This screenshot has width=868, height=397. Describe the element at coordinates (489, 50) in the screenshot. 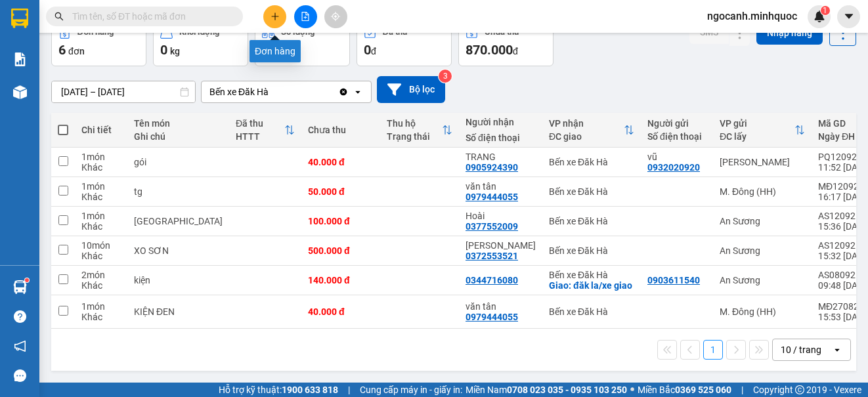

I see `span: 870.000` at that location.